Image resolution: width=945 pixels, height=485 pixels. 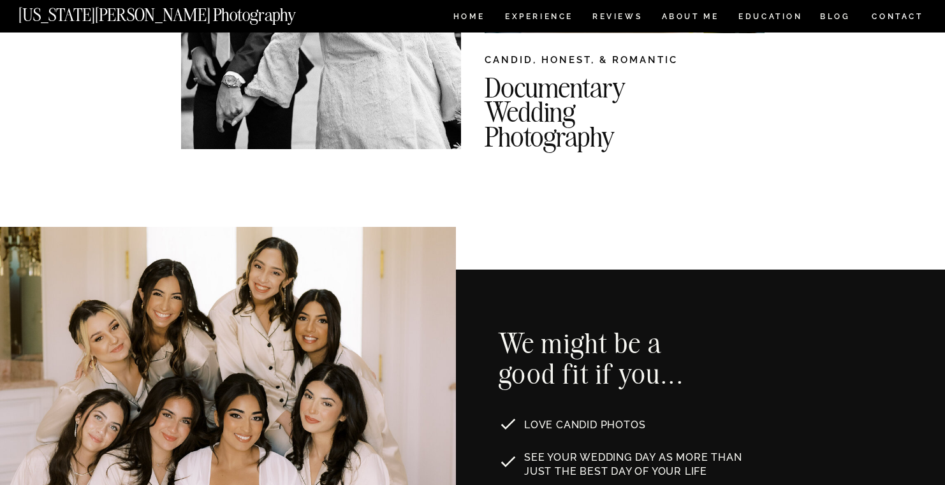 What do you see at coordinates (639, 463) in the screenshot?
I see `p: See your wedding day as MORE THAN JUST the best day of your life` at bounding box center [639, 463].